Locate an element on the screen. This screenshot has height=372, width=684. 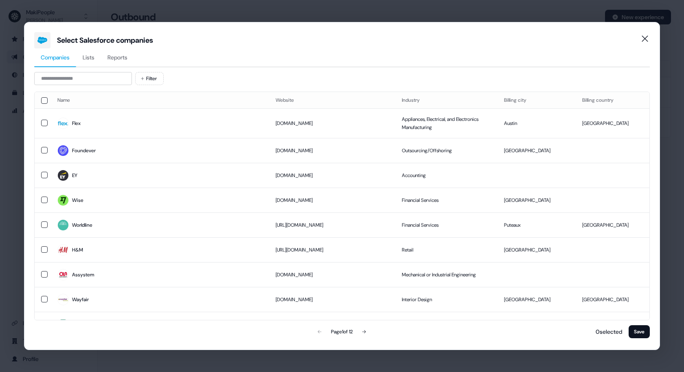
td: Accounting is located at coordinates (446, 175).